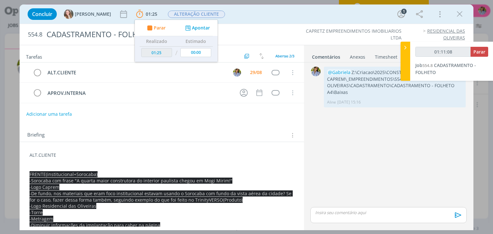 The height and width of the screenshot is (234, 493). What do you see at coordinates (161, 197) in the screenshot?
I see `span: -De fundo, nos materiais que eram foco institucional estavam usando o Sorocaba com fundo da vista...` at bounding box center [161, 197].